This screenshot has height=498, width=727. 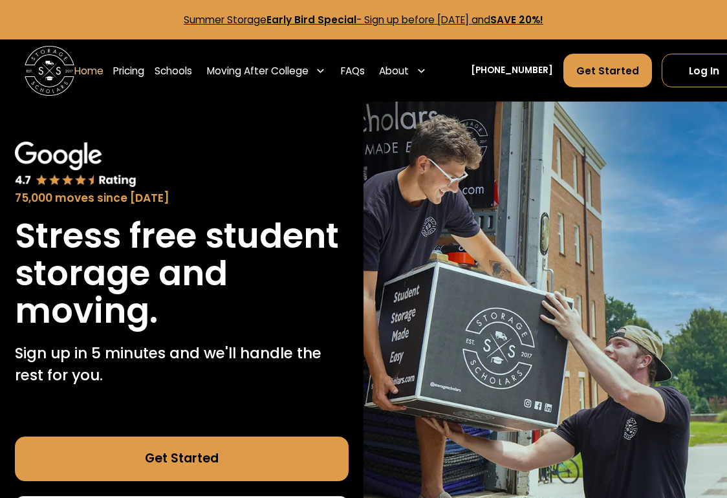 What do you see at coordinates (173, 70) in the screenshot?
I see `a: Schools` at bounding box center [173, 70].